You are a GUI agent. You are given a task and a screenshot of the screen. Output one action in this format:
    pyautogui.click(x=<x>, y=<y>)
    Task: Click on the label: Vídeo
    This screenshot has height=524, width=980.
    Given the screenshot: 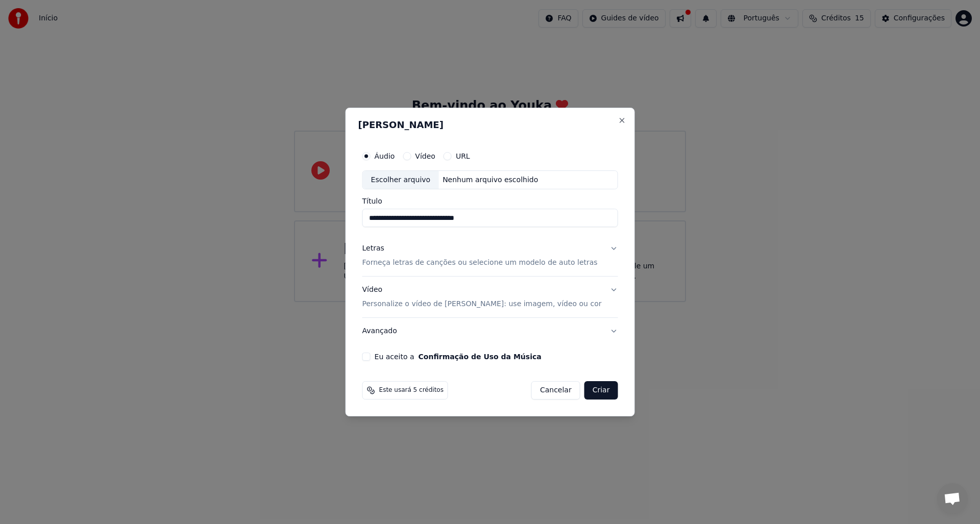 What is the action you would take?
    pyautogui.click(x=425, y=156)
    